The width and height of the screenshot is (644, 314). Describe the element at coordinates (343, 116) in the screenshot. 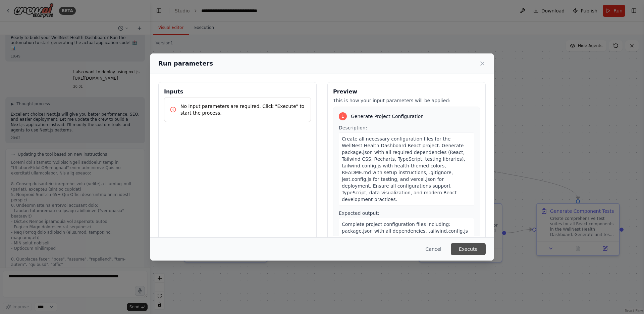

I see `div: 1` at that location.